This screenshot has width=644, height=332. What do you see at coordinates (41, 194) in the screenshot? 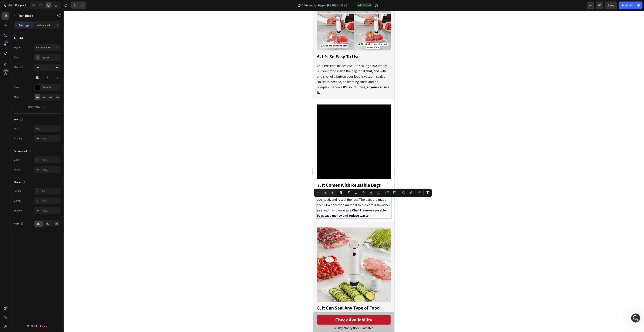
I see `div: Rich Text Editor. Editing area: main` at bounding box center [41, 194].